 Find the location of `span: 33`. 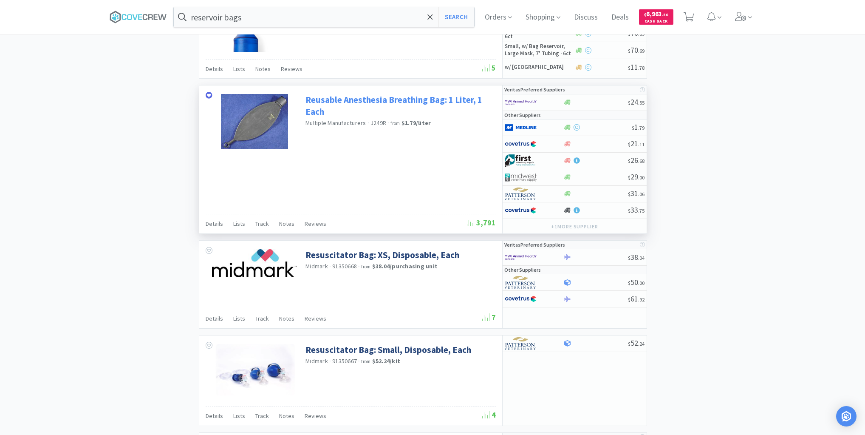

span: 33 is located at coordinates (636, 209).